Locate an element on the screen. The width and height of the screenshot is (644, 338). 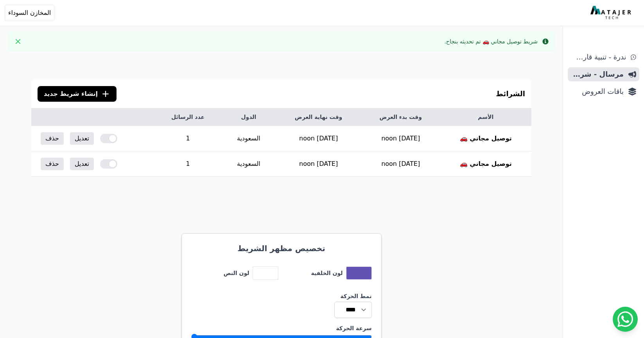
th: وقت بدء العرض is located at coordinates (401, 117).